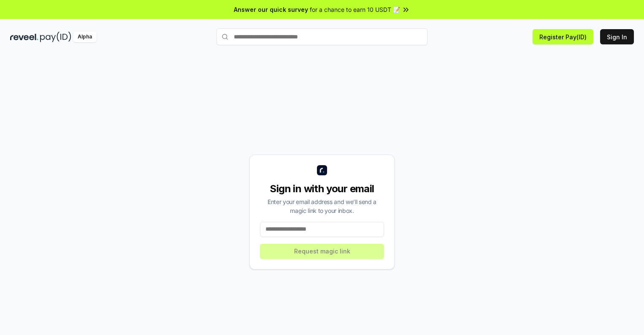  What do you see at coordinates (24, 36) in the screenshot?
I see `img: reveel_dark` at bounding box center [24, 36].